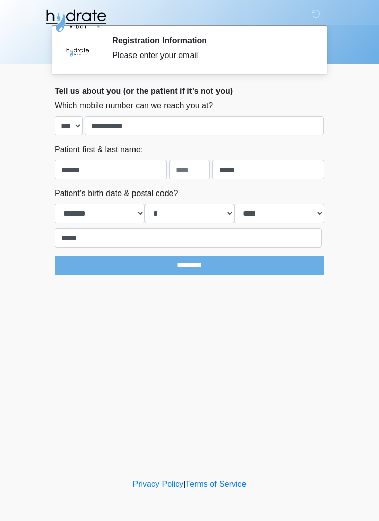  I want to click on label: Which mobile number can we reach you at?, so click(133, 106).